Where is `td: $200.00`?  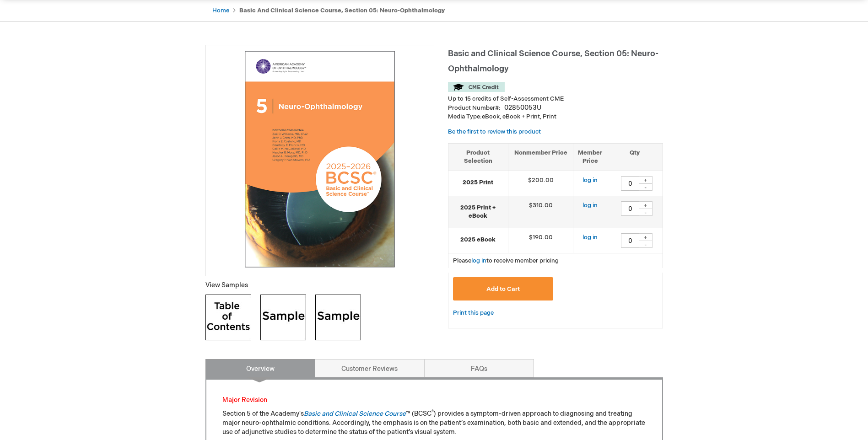
td: $200.00 is located at coordinates (540, 183).